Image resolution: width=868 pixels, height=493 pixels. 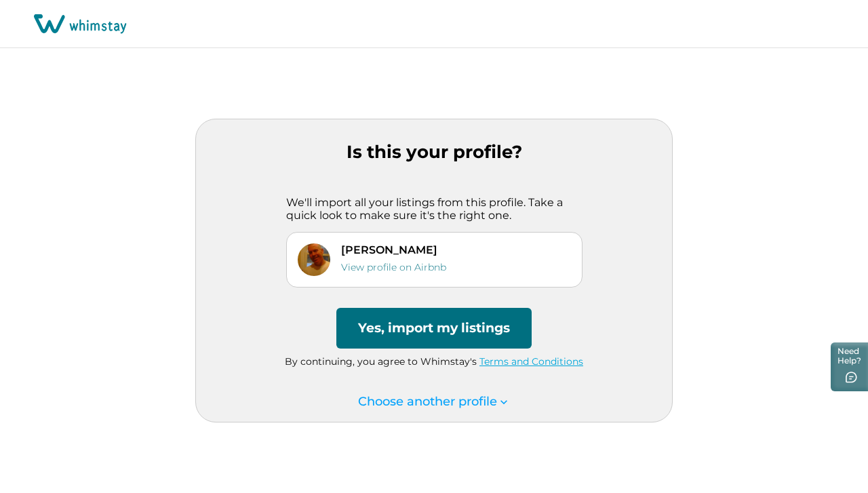 What do you see at coordinates (314, 260) in the screenshot?
I see `img: Profile Image` at bounding box center [314, 260].